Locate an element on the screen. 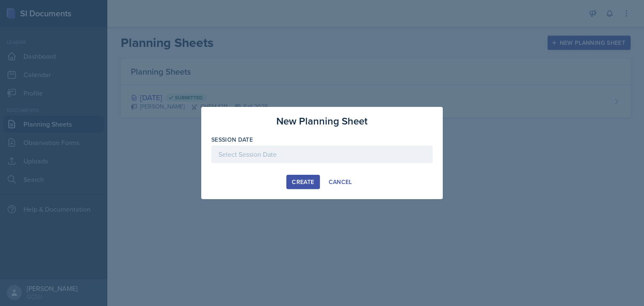 This screenshot has width=644, height=306. h3: New Planning Sheet is located at coordinates (322, 121).